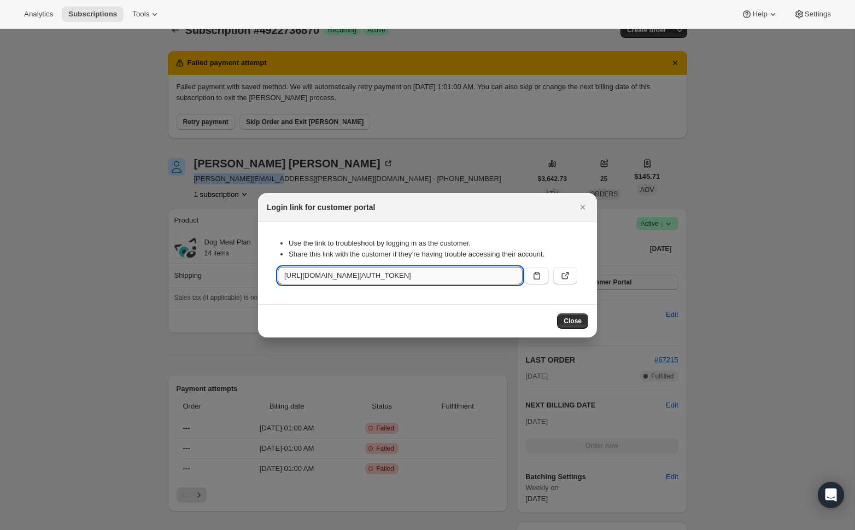 The width and height of the screenshot is (855, 530). Describe the element at coordinates (141, 14) in the screenshot. I see `span: Tools` at that location.